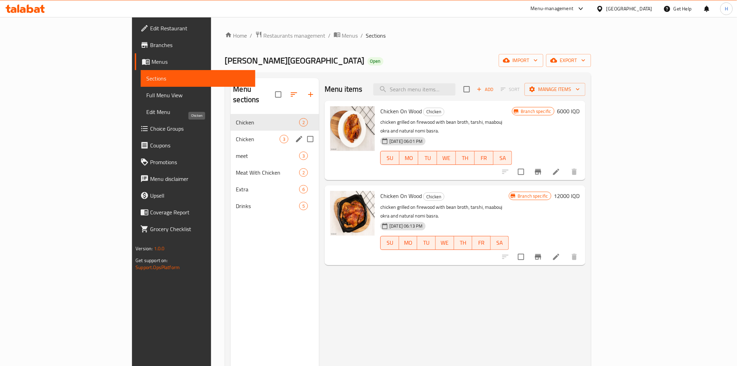 Image resolution: width=737 pixels, height=366 pixels. I want to click on span: Extra, so click(268, 189).